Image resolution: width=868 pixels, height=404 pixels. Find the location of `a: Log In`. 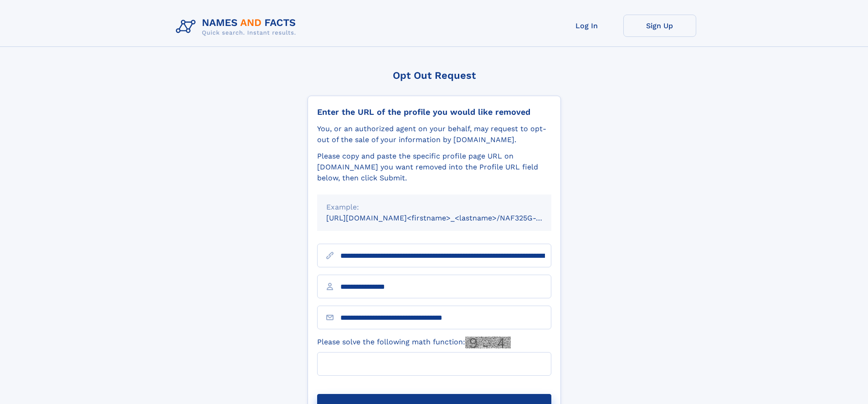

a: Log In is located at coordinates (587, 25).